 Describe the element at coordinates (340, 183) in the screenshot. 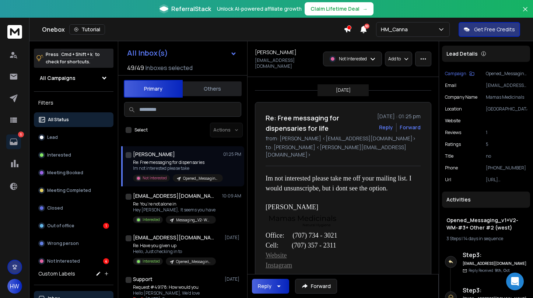

I see `div: Im not interested please take me off your mailing list. I would unsunscripbe, but i dont see the ...` at that location.